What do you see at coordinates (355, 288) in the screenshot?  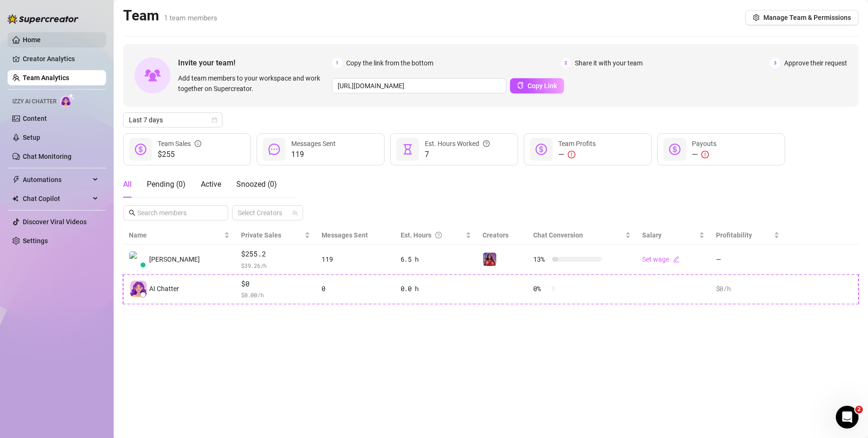 I see `div: 0` at bounding box center [355, 288].